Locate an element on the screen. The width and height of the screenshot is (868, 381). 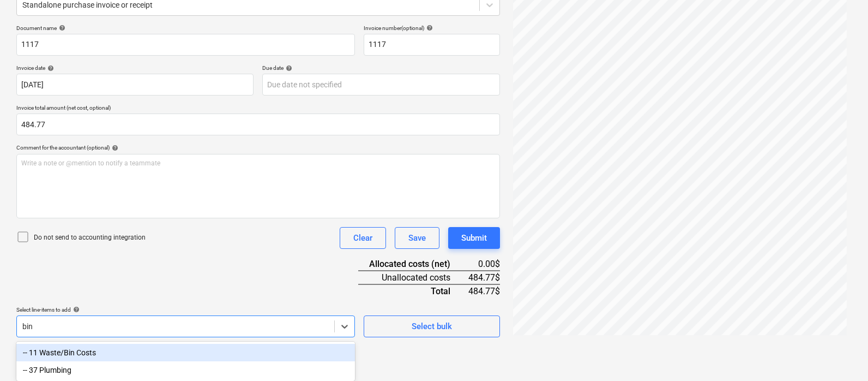
div: 0.00$ is located at coordinates (484, 264).